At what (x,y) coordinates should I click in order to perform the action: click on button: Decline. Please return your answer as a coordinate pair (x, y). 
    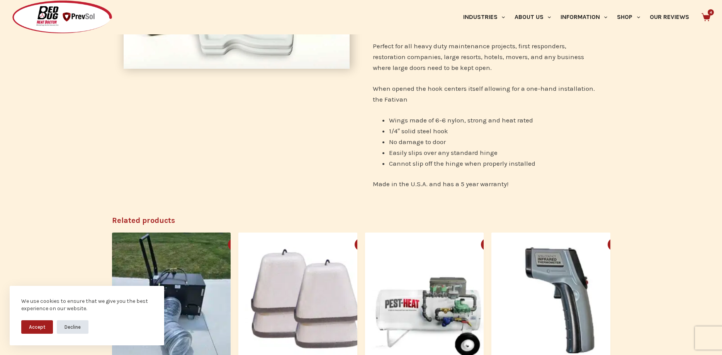
    Looking at the image, I should click on (73, 327).